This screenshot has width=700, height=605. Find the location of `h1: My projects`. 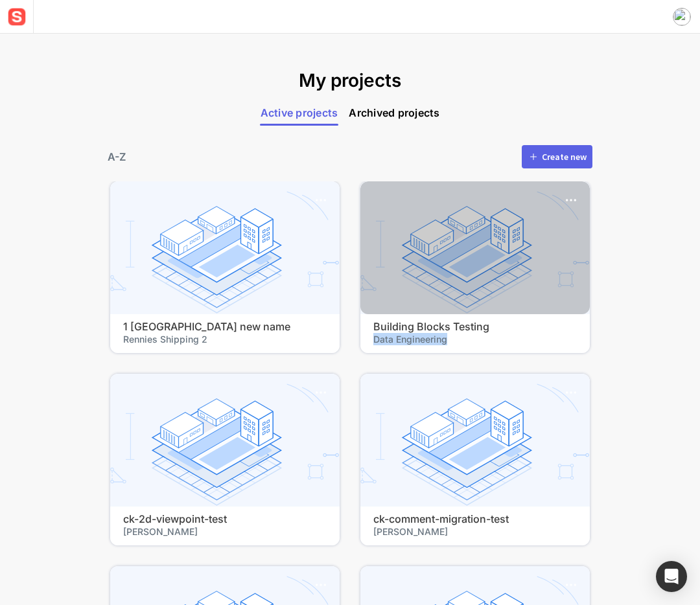

h1: My projects is located at coordinates (350, 81).